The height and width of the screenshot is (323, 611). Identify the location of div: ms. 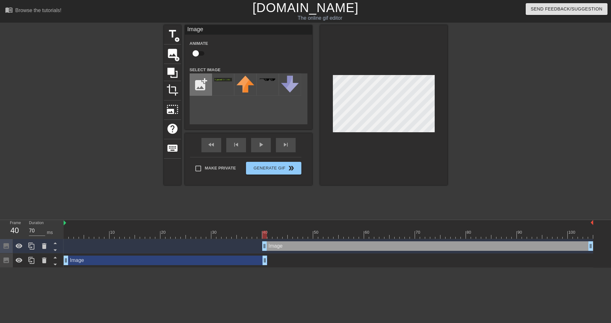
(50, 233).